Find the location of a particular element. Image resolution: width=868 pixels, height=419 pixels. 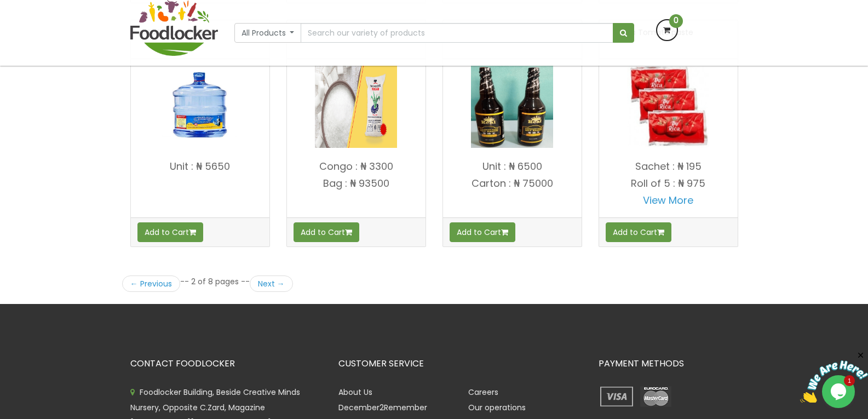

h3: CUSTOMER SERVICE is located at coordinates (460, 364).